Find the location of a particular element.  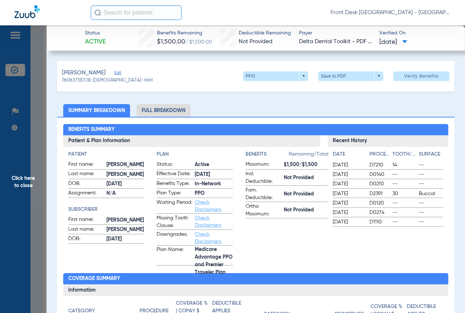

button: Verify Benefits is located at coordinates (421, 76).